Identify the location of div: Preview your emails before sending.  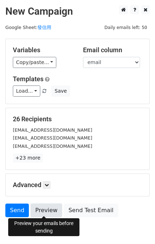
(44, 227).